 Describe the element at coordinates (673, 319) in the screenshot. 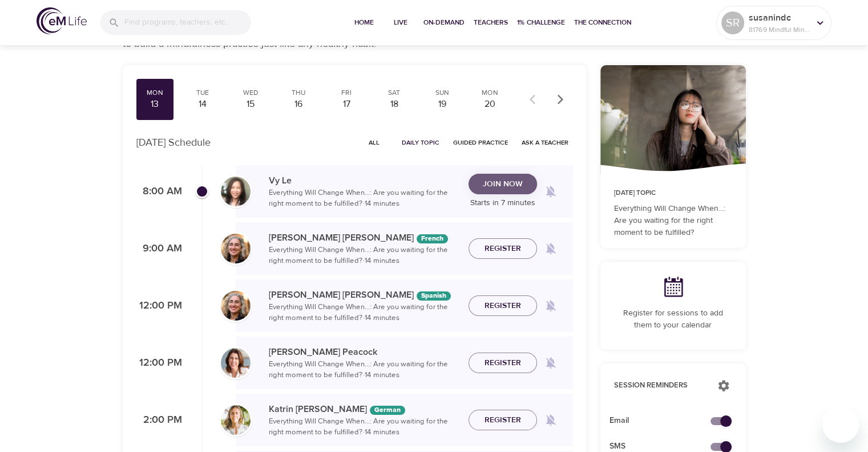

I see `p: Register for sessions to add them to your calendar` at that location.